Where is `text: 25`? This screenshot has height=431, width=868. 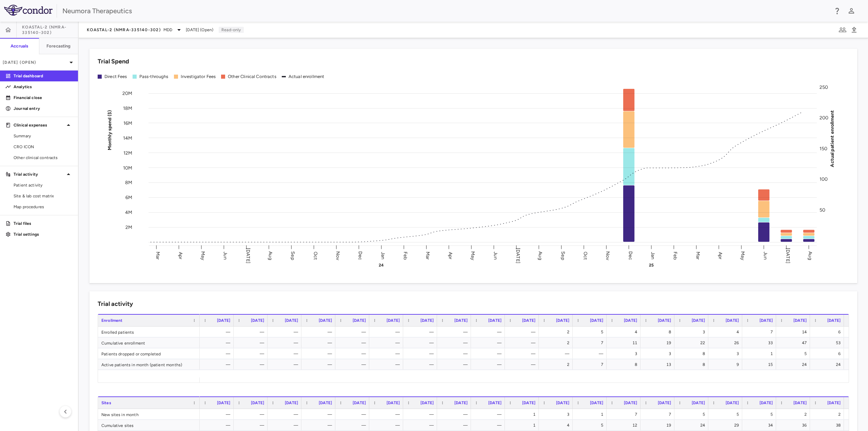 text: 25 is located at coordinates (651, 265).